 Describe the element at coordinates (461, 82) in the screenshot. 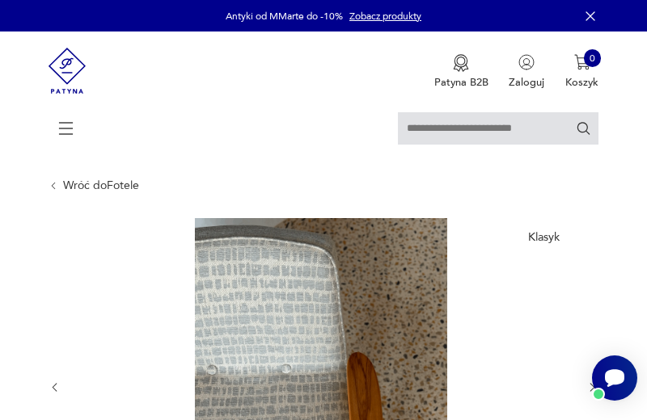

I see `p: Patyna B2B` at that location.